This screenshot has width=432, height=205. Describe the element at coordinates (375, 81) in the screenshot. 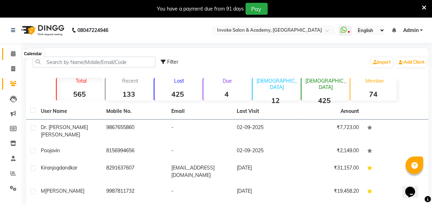

I see `p: Member` at that location.